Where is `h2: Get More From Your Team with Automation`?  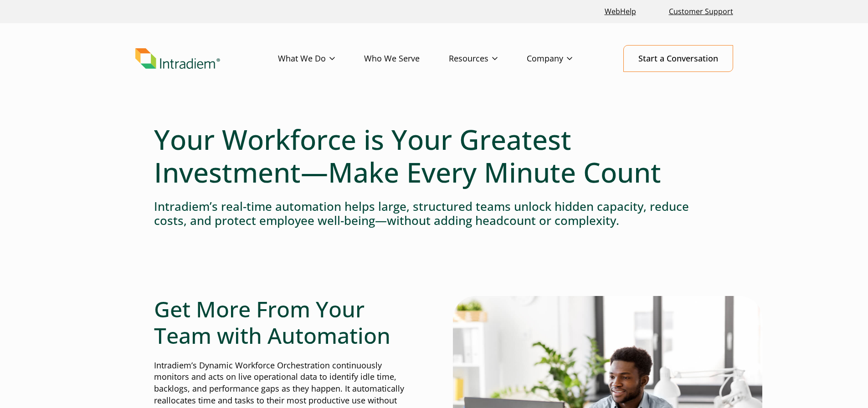 h2: Get More From Your Team with Automation is located at coordinates (285, 322).